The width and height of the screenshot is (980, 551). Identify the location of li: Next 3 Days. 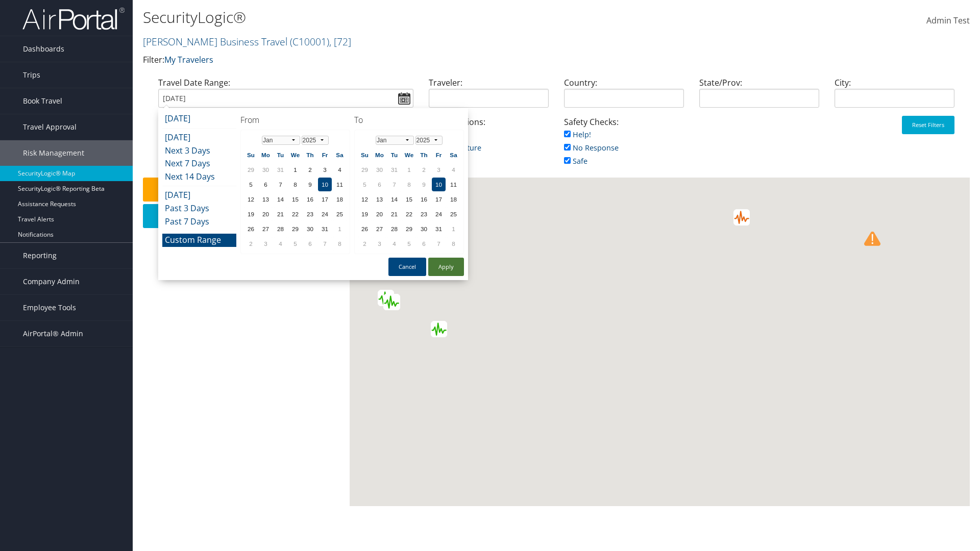
(199, 151).